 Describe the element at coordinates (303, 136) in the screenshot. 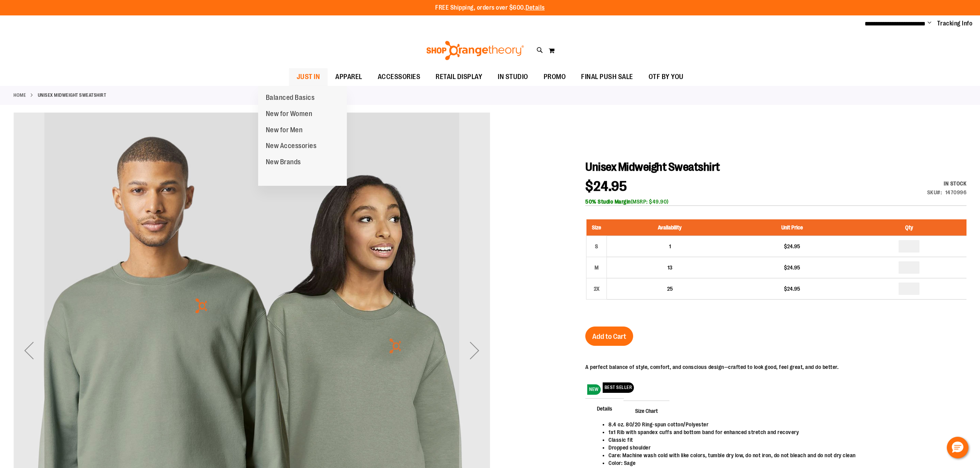

I see `ul: JUST IN` at that location.